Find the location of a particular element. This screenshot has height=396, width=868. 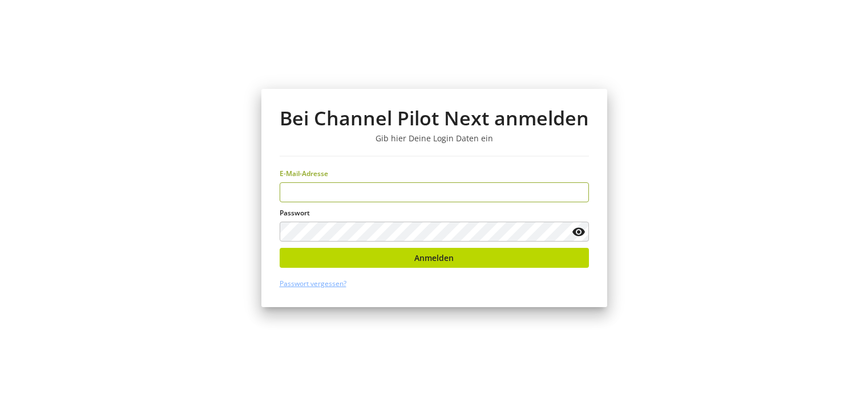

h3: Gib hier Deine Login Daten ein is located at coordinates (434, 138).